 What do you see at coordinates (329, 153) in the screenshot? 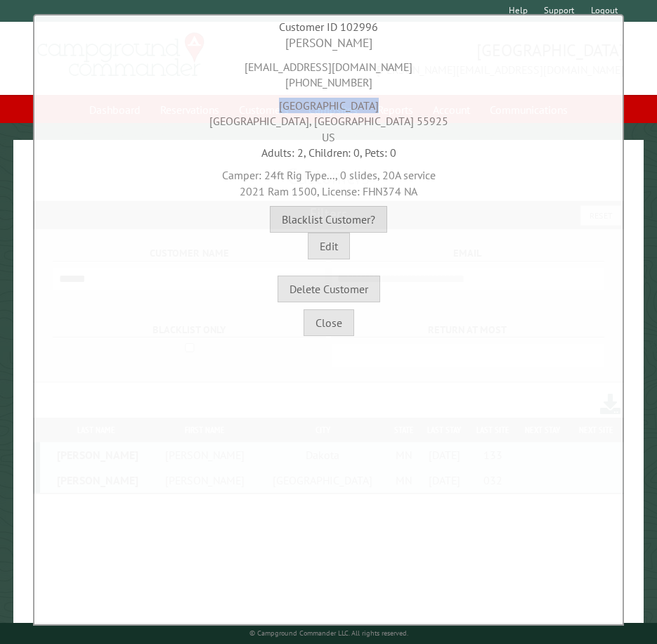
I see `div: Adults: 2, Children: 0, Pets: 0` at bounding box center [329, 153].